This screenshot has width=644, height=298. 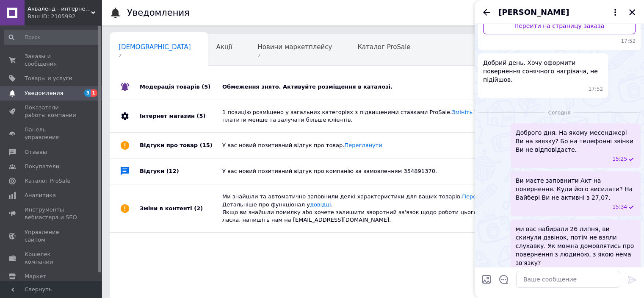 I want to click on div: Модерація товарів, so click(x=181, y=87).